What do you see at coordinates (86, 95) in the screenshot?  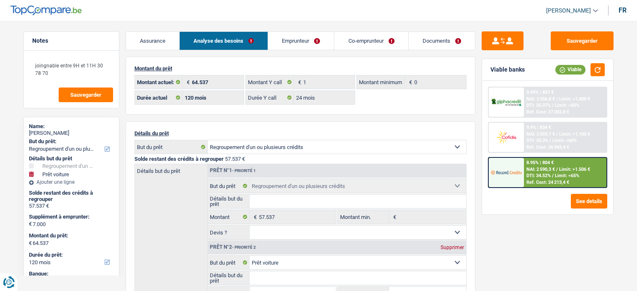 I see `span: Sauvegarder` at bounding box center [86, 95].